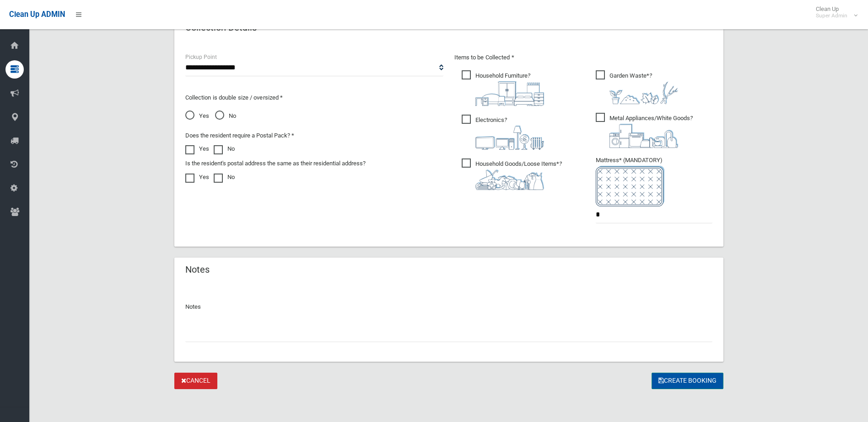 The image size is (868, 422). What do you see at coordinates (275, 164) in the screenshot?
I see `label: Is the resident's postal address the same as their residential address?` at bounding box center [275, 164].